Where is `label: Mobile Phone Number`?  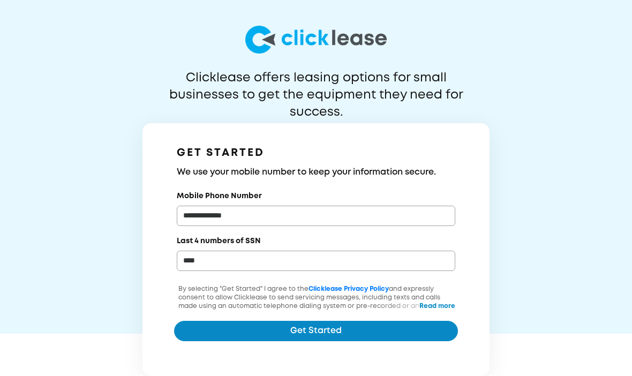
label: Mobile Phone Number is located at coordinates (219, 197).